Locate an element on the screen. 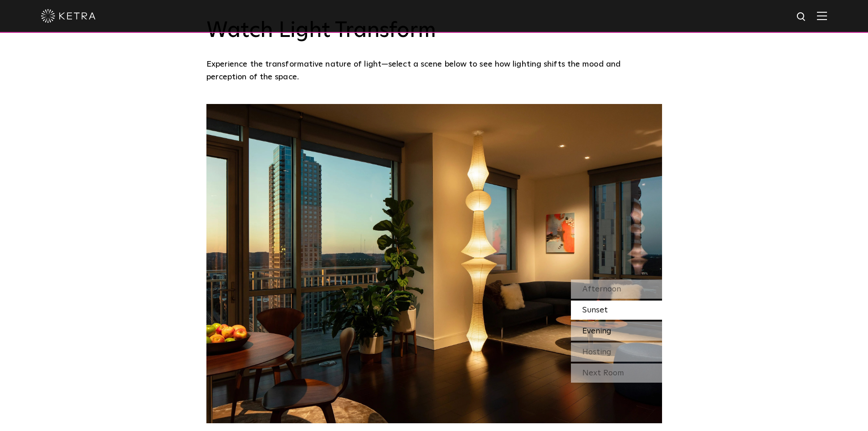 The height and width of the screenshot is (431, 868). img: ketra-logo-2019-white is located at coordinates (68, 16).